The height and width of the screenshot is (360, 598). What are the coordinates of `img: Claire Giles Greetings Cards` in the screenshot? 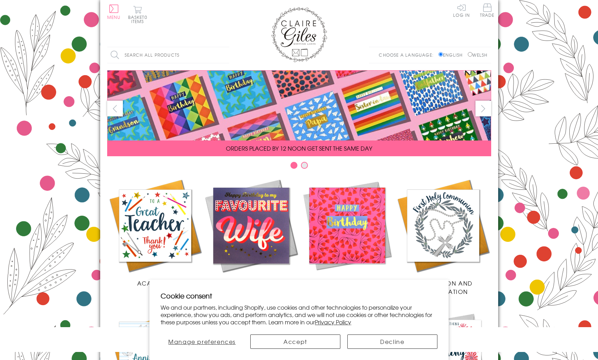 It's located at (299, 35).